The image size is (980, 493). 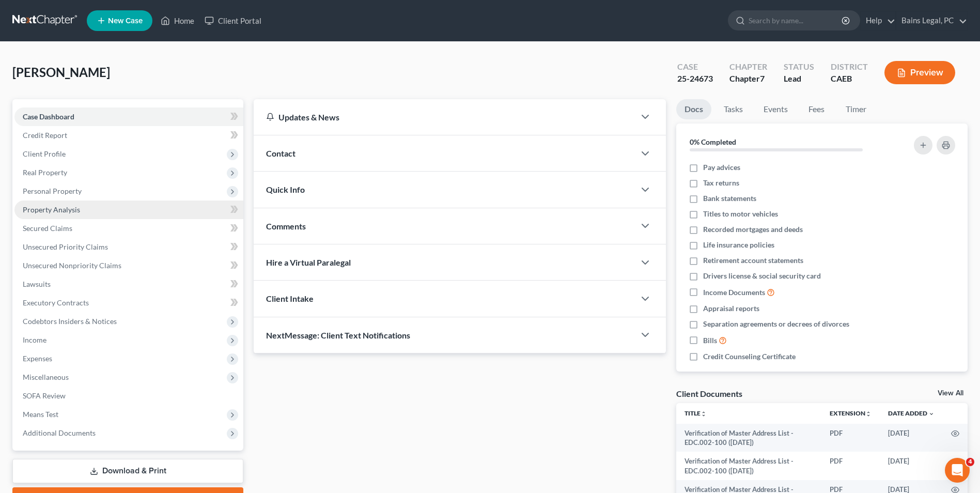 What do you see at coordinates (128, 266) in the screenshot?
I see `a: Unsecured Nonpriority Claims` at bounding box center [128, 266].